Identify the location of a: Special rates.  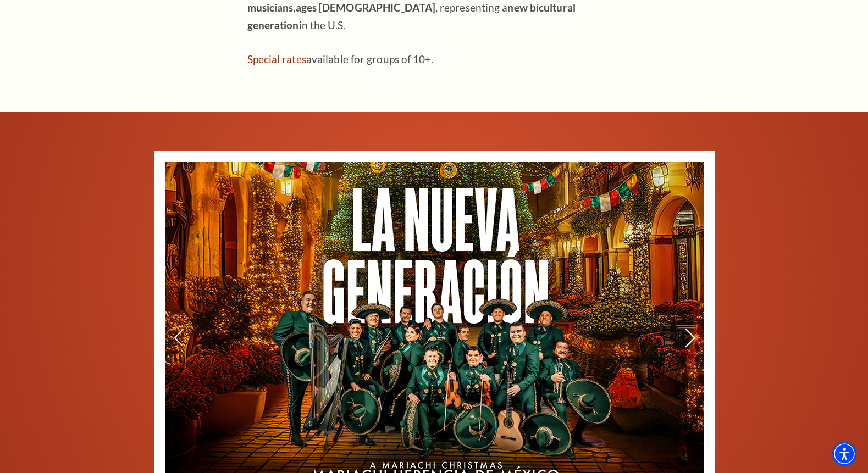
(276, 59).